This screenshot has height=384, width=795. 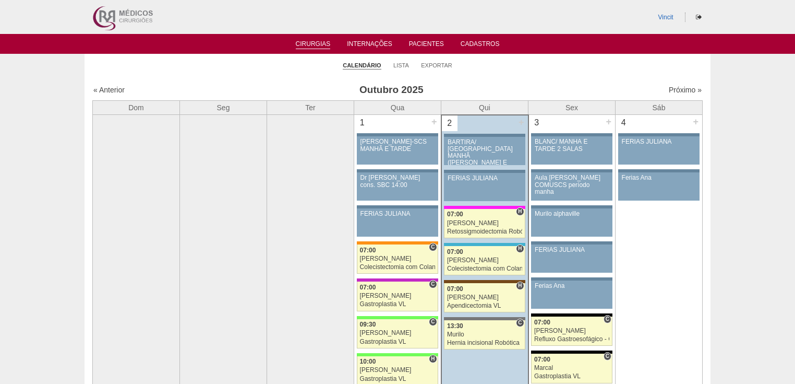 What do you see at coordinates (480, 45) in the screenshot?
I see `a: Cadastros` at bounding box center [480, 45].